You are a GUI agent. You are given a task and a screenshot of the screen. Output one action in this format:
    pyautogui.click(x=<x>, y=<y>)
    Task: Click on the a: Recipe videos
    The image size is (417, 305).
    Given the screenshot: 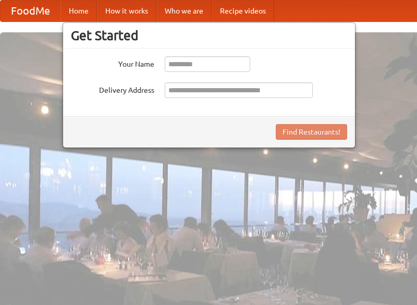 What is the action you would take?
    pyautogui.click(x=243, y=11)
    